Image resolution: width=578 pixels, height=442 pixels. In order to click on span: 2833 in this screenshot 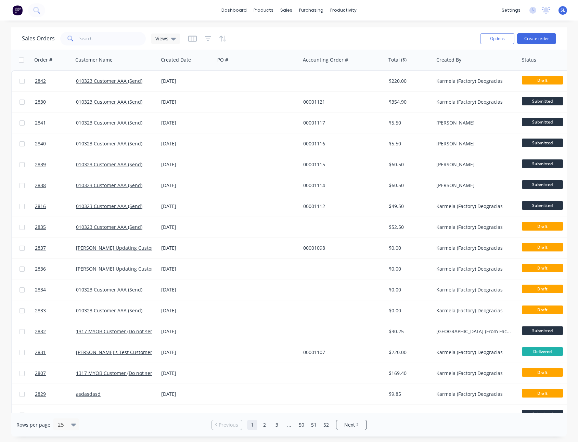, I will do `click(40, 311)`.